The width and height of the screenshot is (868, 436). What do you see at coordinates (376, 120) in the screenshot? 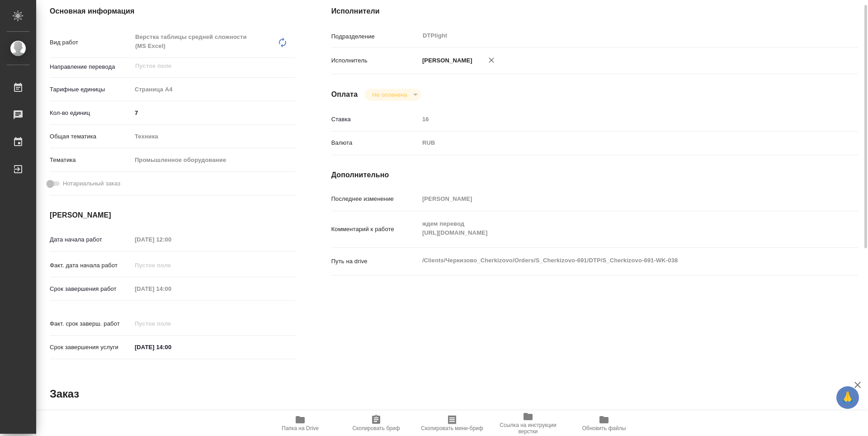
I see `p: Ставка` at bounding box center [376, 120].